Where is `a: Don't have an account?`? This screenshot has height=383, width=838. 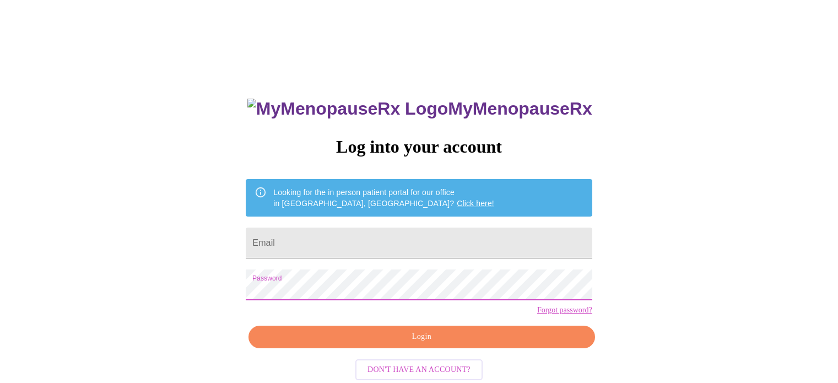 a: Don't have an account? is located at coordinates (419, 368).